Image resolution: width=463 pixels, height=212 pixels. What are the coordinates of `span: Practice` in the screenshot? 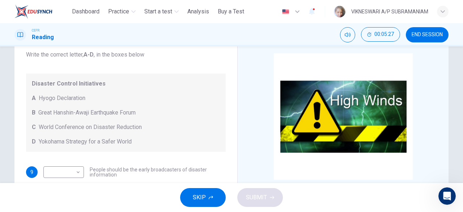 It's located at (119, 12).